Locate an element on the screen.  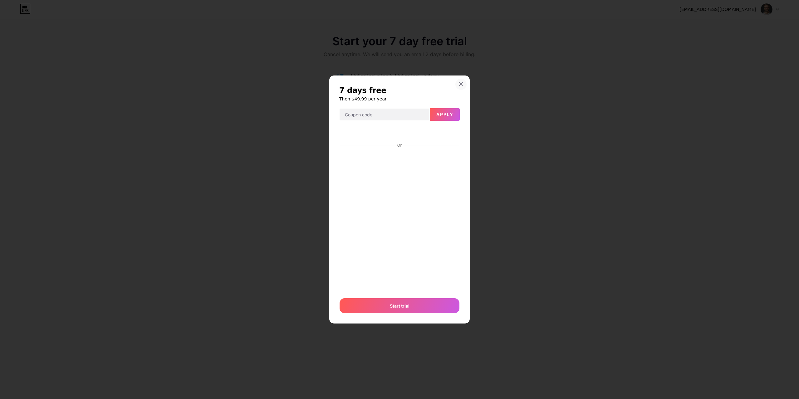
h6: Then $49.99 per year is located at coordinates (399, 99).